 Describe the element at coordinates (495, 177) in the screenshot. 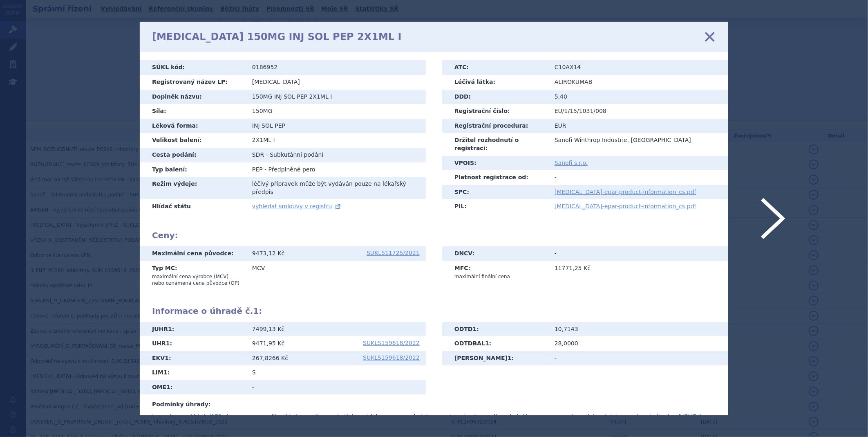

I see `th: Platnost registrace od:` at that location.